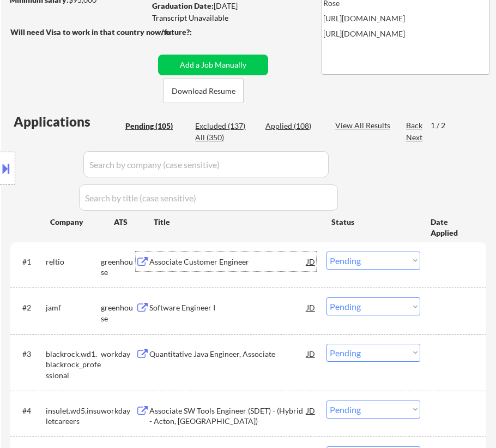 The width and height of the screenshot is (496, 448). I want to click on div: 1 / 2, so click(443, 125).